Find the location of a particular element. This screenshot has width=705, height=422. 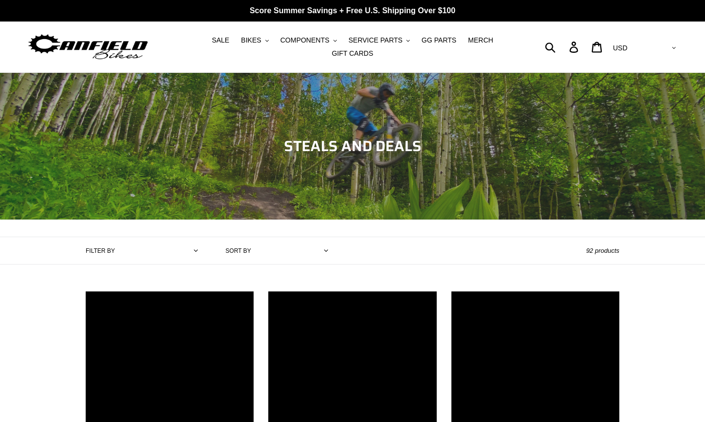

a: MERCH is located at coordinates (480, 40).